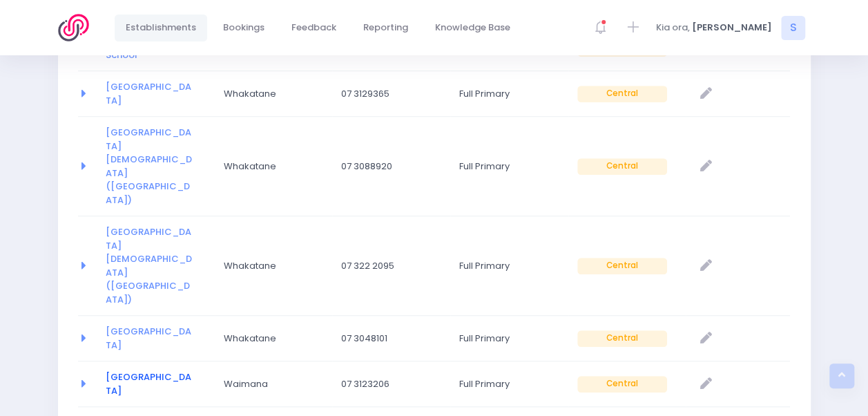 The image size is (868, 416). What do you see at coordinates (273, 384) in the screenshot?
I see `td: Waimana` at bounding box center [273, 384].